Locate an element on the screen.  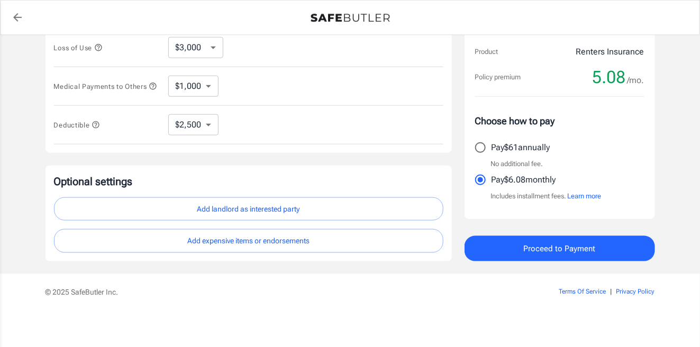
span: Medical Payments to Others is located at coordinates (106, 86).